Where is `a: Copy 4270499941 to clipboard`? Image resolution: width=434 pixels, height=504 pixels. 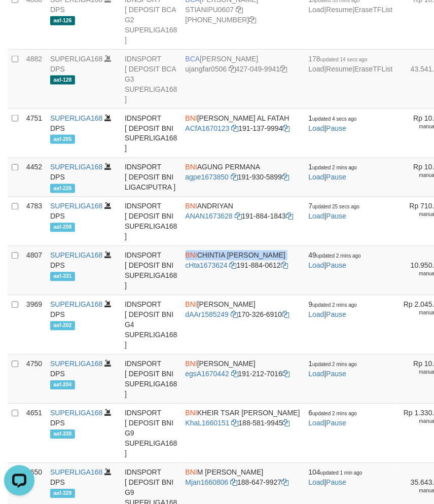 a: Copy 4270499941 to clipboard is located at coordinates (283, 69).